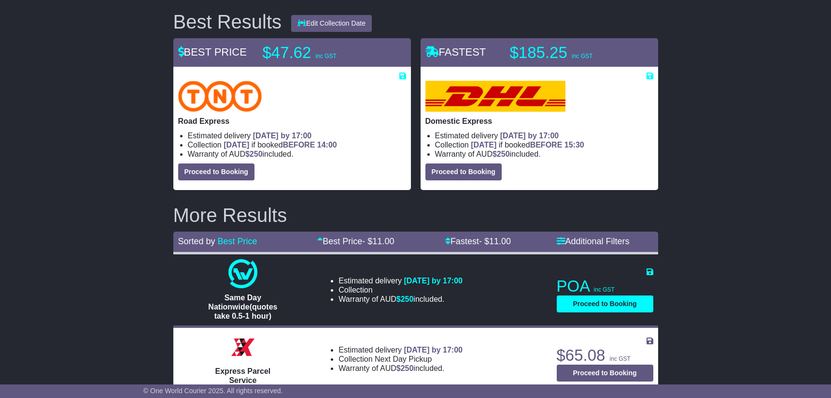 Image resolution: width=831 pixels, height=398 pixels. I want to click on span: © One World Courier 2025. All rights reserved., so click(213, 390).